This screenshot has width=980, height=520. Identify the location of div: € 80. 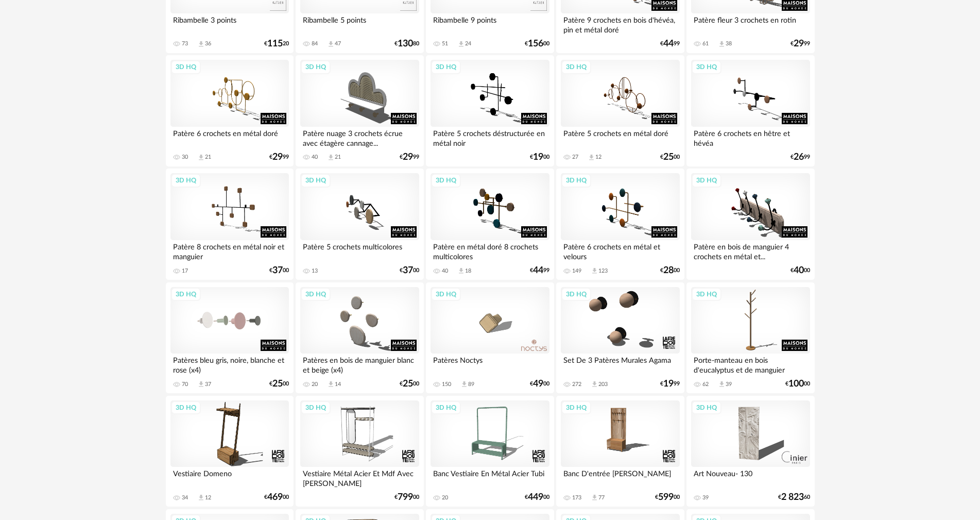
(407, 44).